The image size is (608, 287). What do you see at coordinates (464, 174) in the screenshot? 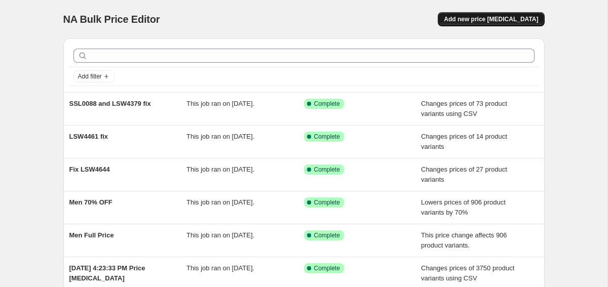
I see `span: Changes prices of 27 product variants` at bounding box center [464, 174].